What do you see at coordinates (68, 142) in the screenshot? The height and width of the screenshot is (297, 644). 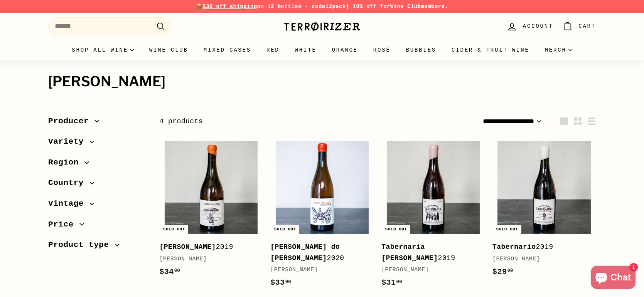 I see `span: Variety` at bounding box center [68, 142].